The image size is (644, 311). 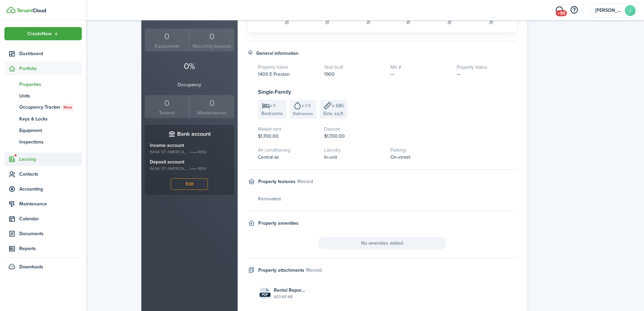 I want to click on a: Messaging, so click(x=559, y=10).